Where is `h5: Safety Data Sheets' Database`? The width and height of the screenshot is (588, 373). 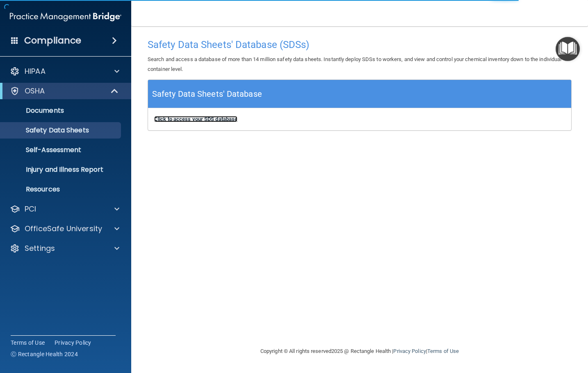
h5: Safety Data Sheets' Database is located at coordinates (207, 94).